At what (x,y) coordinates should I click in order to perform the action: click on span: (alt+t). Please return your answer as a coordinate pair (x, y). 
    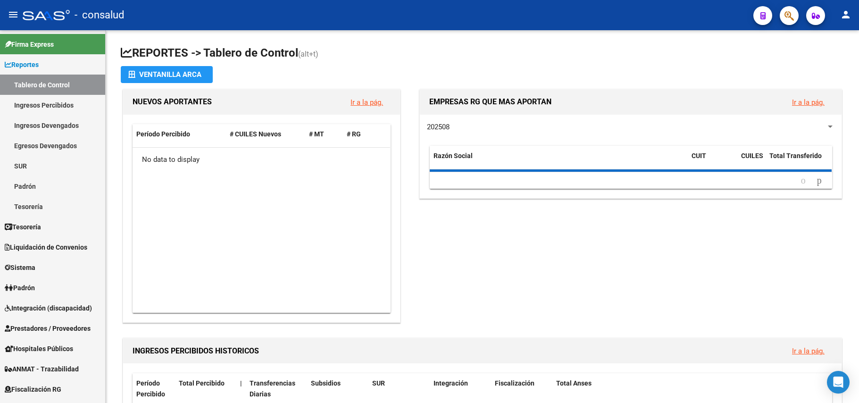
    Looking at the image, I should click on (308, 54).